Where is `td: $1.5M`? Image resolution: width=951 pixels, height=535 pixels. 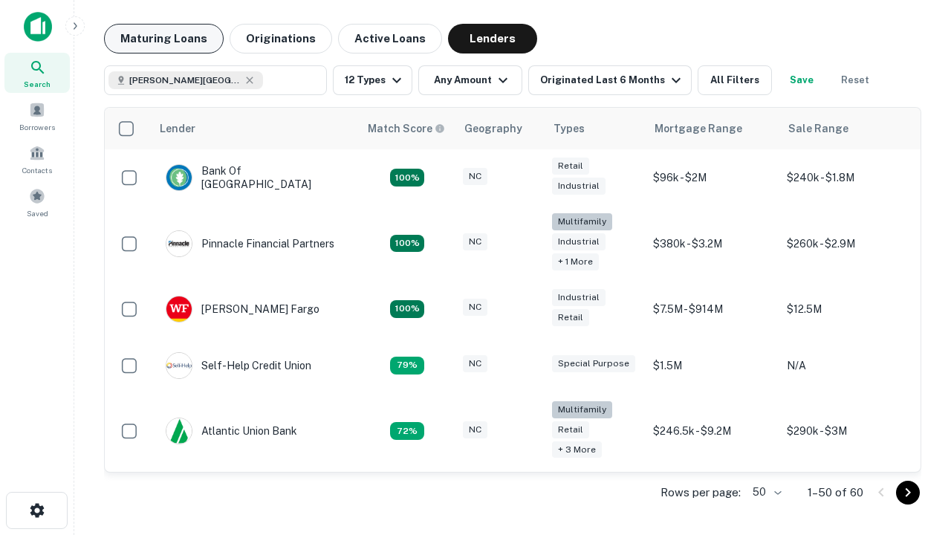 td: $1.5M is located at coordinates (713, 366).